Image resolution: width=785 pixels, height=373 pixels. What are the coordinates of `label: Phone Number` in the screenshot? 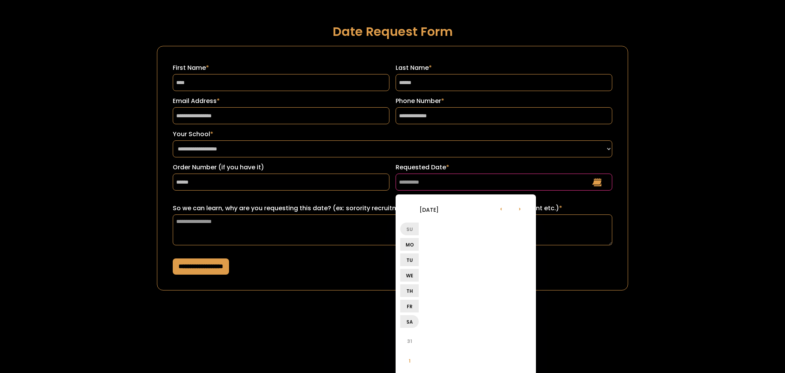 It's located at (504, 101).